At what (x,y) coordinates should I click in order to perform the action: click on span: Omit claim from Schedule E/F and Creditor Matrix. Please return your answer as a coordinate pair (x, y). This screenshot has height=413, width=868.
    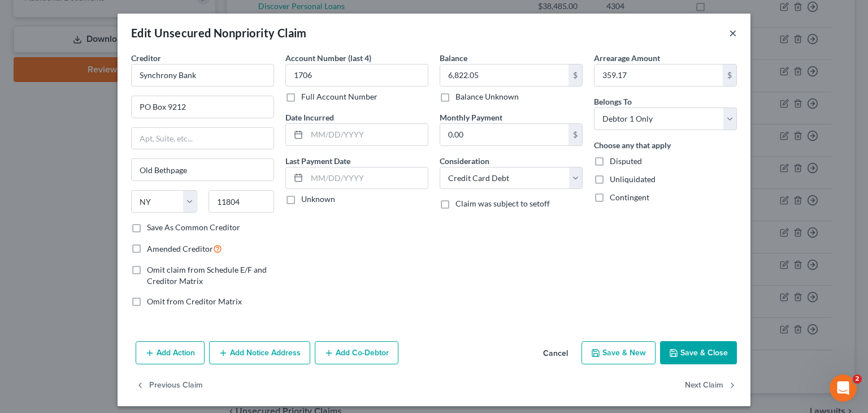
    Looking at the image, I should click on (207, 275).